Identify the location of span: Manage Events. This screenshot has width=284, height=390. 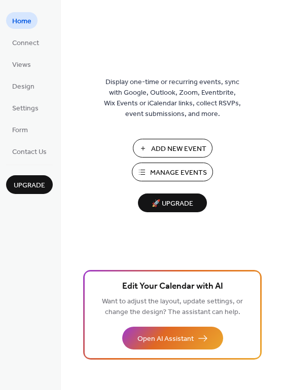
(178, 173).